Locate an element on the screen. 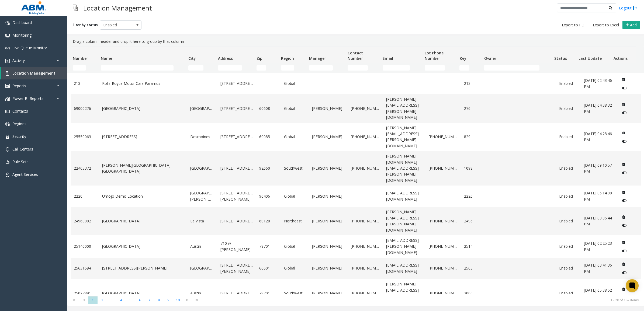 The width and height of the screenshot is (644, 311). span: Power BI Reports is located at coordinates (28, 98).